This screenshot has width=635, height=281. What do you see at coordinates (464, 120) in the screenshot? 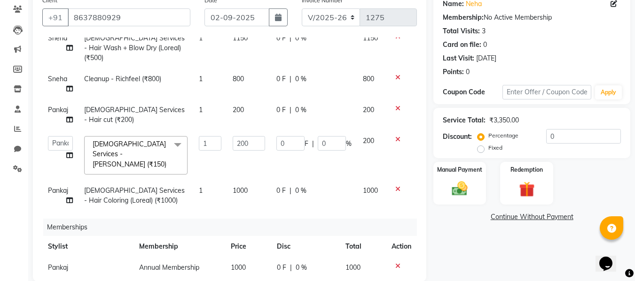
I see `div: Service Total:` at bounding box center [464, 120].